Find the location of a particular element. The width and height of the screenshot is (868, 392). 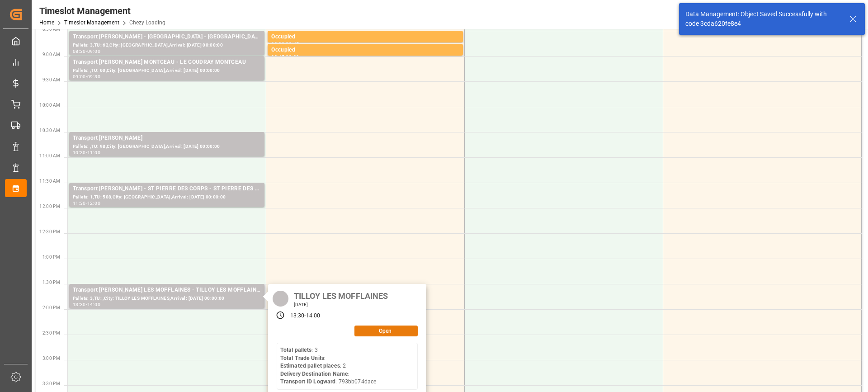

span: 2:00 PM is located at coordinates (51, 308).